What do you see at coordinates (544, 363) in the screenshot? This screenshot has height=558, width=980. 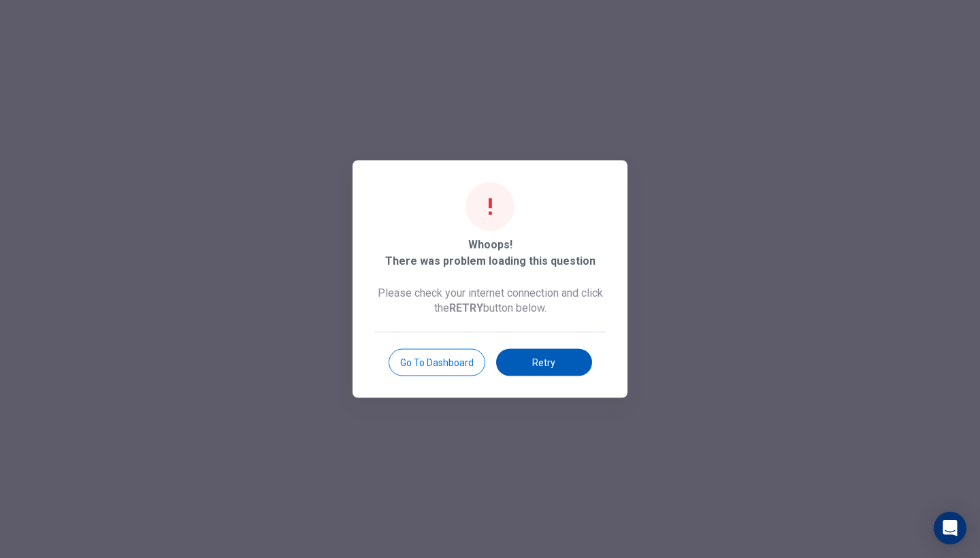 I see `button: Retry` at bounding box center [544, 363].